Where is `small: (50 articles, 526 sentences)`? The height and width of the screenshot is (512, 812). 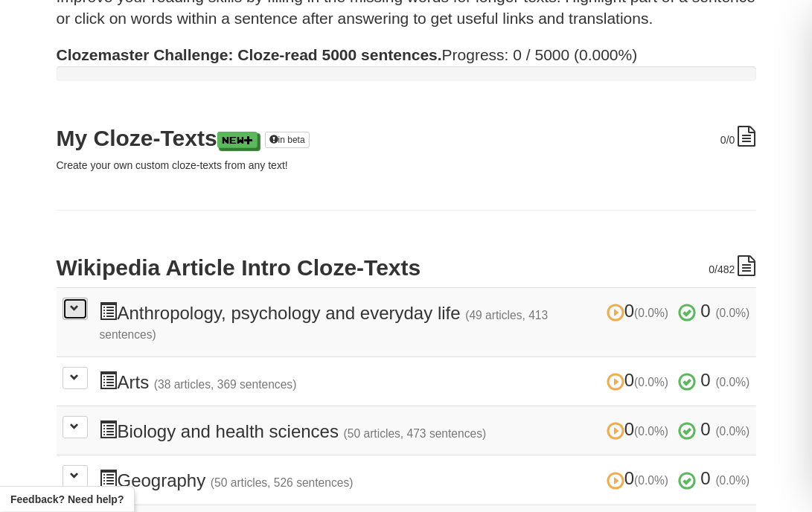 small: (50 articles, 526 sentences) is located at coordinates (282, 483).